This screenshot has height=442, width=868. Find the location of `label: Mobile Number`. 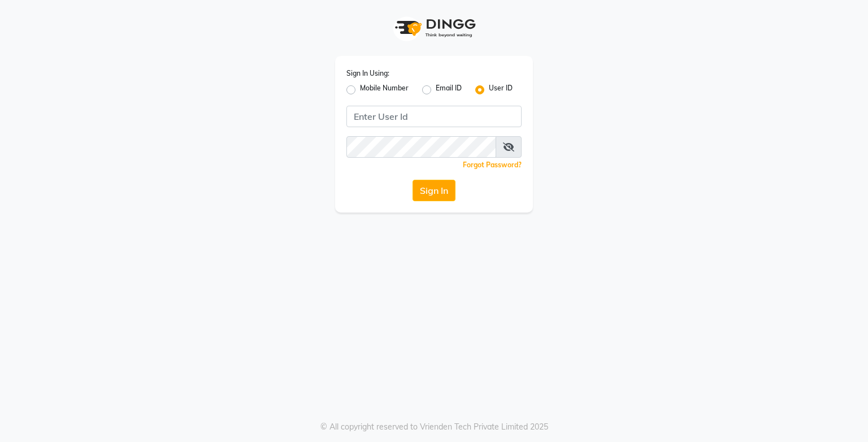

label: Mobile Number is located at coordinates (384, 90).